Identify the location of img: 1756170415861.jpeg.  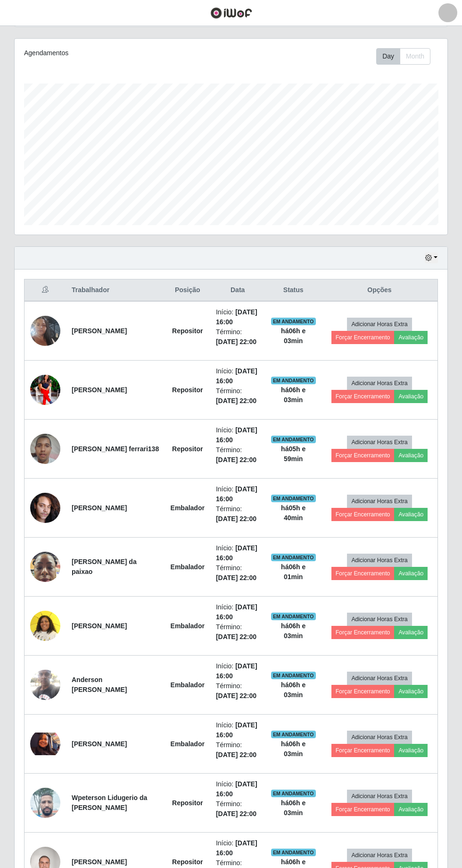
(45, 684).